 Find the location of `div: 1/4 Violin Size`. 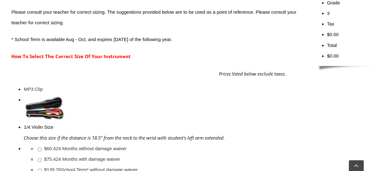

div: 1/4 Violin Size is located at coordinates (162, 127).